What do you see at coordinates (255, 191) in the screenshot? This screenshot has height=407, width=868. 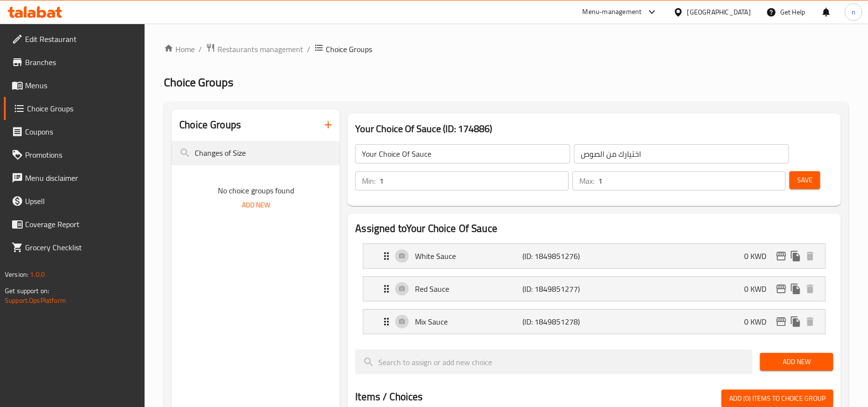 I see `p: No choice groups found` at bounding box center [255, 191].